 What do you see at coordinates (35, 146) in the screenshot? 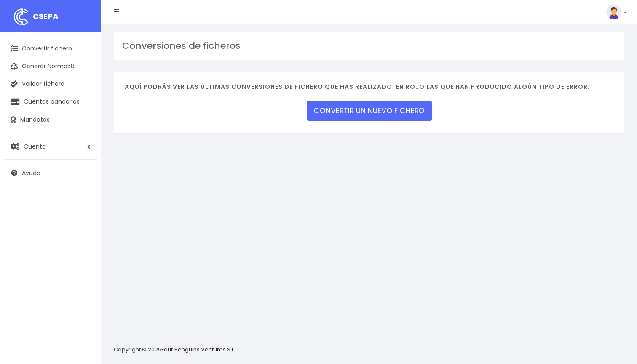
I see `span: Cuenta` at bounding box center [35, 146].